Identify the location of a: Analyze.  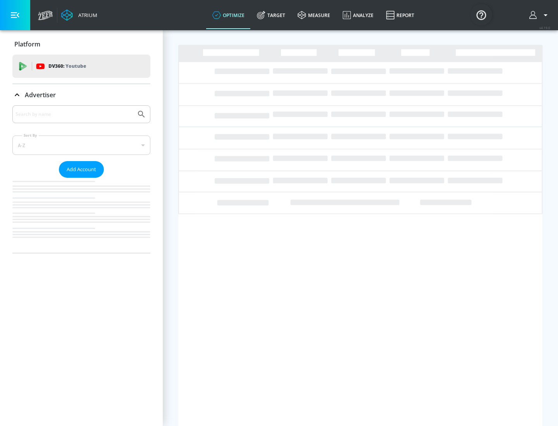
(358, 15).